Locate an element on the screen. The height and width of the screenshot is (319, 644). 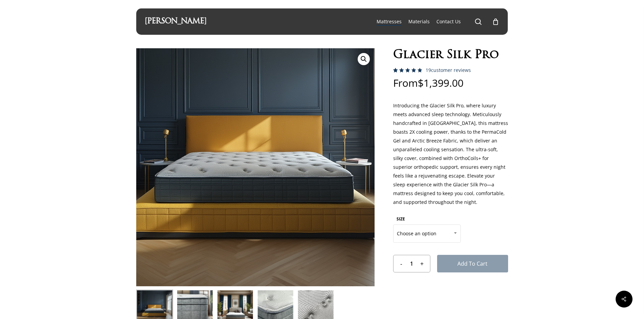
p: From is located at coordinates (451, 90).